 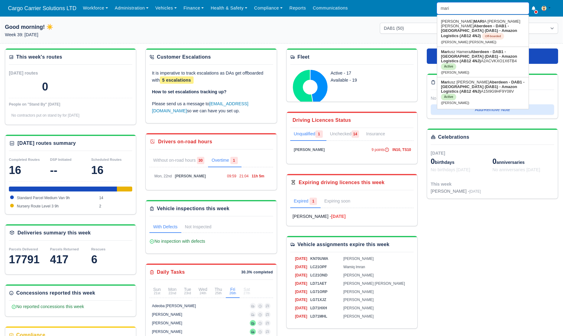 What do you see at coordinates (157, 291) in the screenshot?
I see `div: Sun` at bounding box center [157, 291].